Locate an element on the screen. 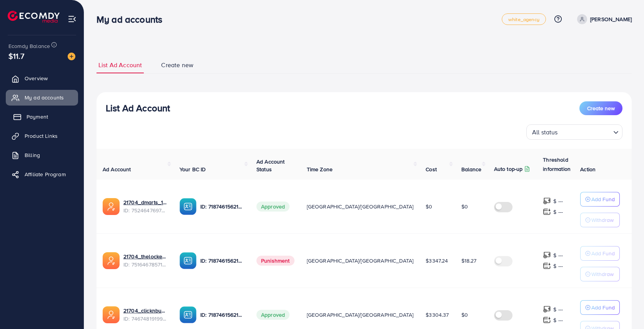 The width and height of the screenshot is (644, 329). a: 21704_thelocketlab_1750064069407 is located at coordinates (145, 256).